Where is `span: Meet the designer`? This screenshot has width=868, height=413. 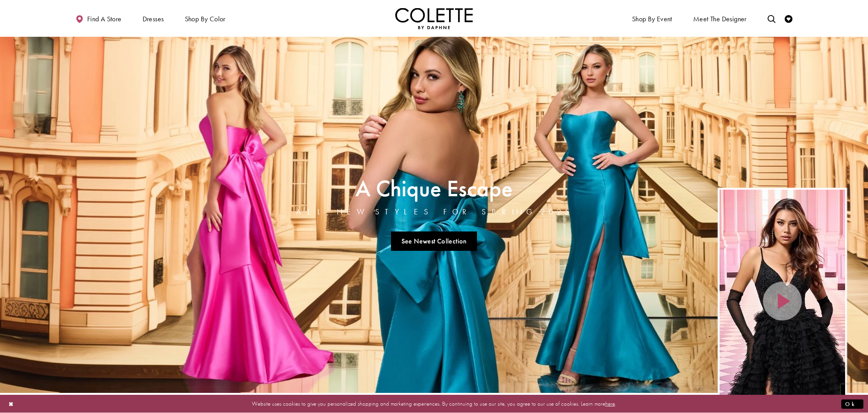
span: Meet the designer is located at coordinates (720, 19).